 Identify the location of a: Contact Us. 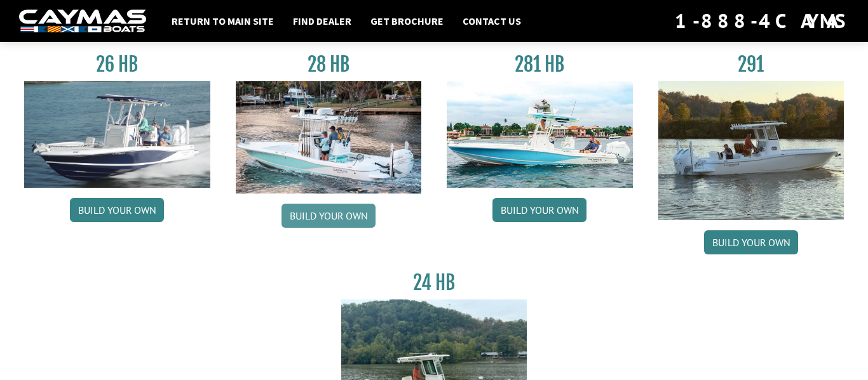
(492, 21).